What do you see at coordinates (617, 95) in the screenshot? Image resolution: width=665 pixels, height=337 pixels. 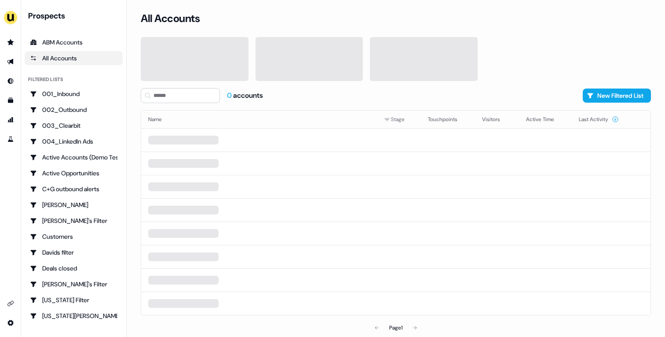 I see `button: New Filtered List` at bounding box center [617, 95].